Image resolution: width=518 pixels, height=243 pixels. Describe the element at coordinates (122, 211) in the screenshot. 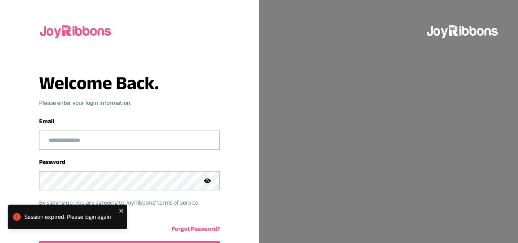

I see `button: close` at that location.